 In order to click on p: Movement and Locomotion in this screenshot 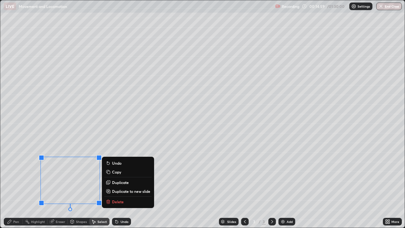, I will do `click(43, 6)`.